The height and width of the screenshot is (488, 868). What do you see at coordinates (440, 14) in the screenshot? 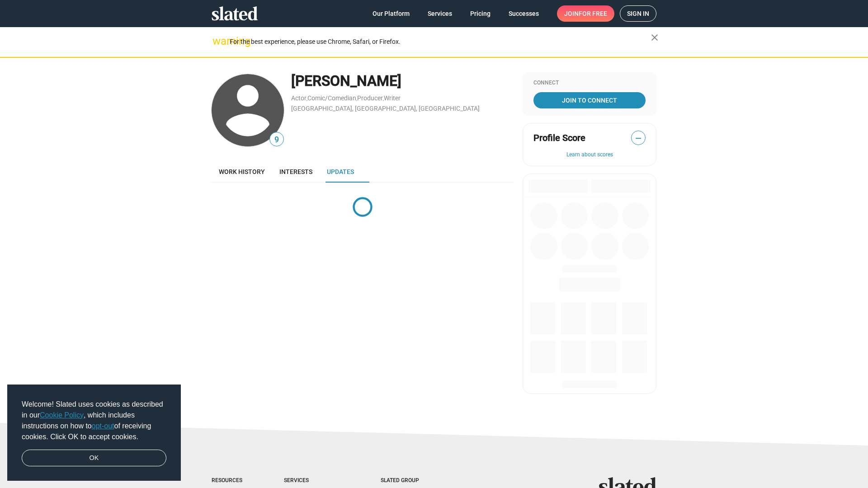
I see `a: Services` at bounding box center [440, 14].